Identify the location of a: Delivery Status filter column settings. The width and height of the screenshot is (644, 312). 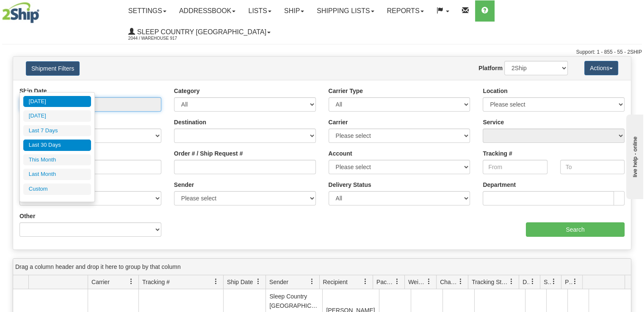
(533, 282).